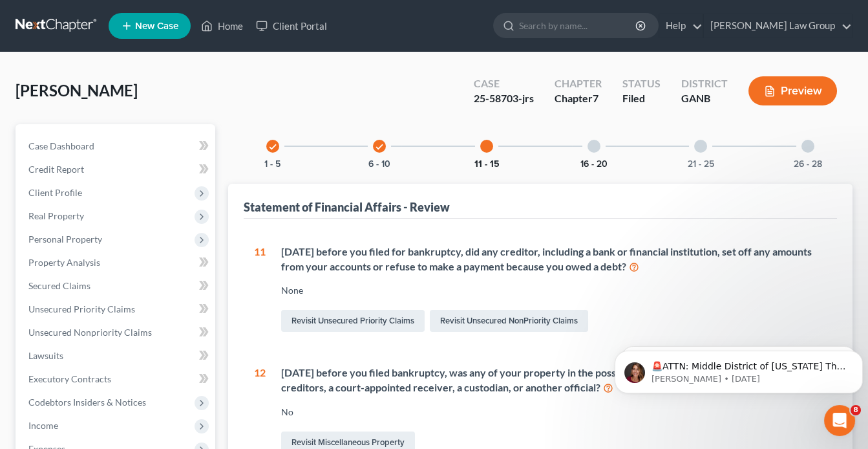  I want to click on a: Client Portal, so click(291, 26).